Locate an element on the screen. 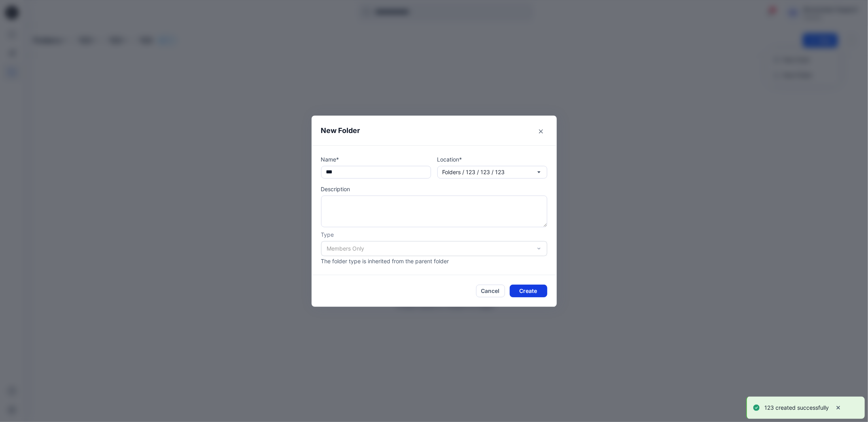  button: Close is located at coordinates (541, 132).